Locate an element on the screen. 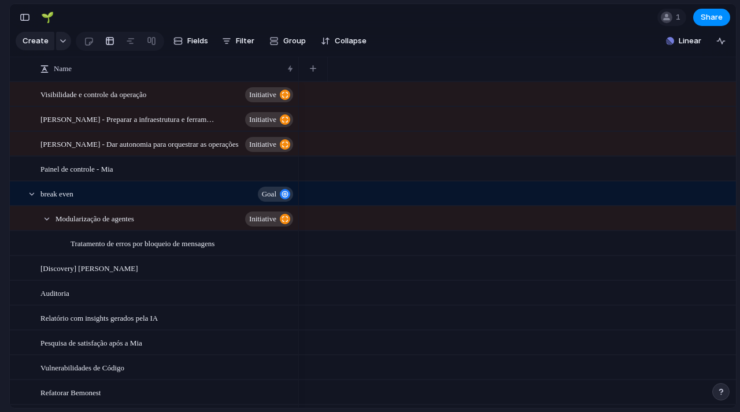 This screenshot has height=412, width=740. span: 1 is located at coordinates (680, 17).